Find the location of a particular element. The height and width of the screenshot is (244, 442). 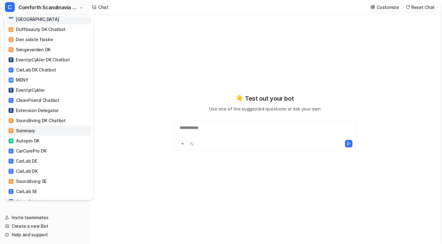

div: CarLab DK Chatbot is located at coordinates (32, 70).